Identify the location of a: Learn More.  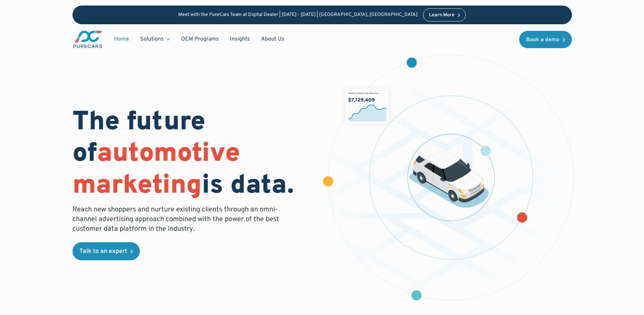
(444, 15).